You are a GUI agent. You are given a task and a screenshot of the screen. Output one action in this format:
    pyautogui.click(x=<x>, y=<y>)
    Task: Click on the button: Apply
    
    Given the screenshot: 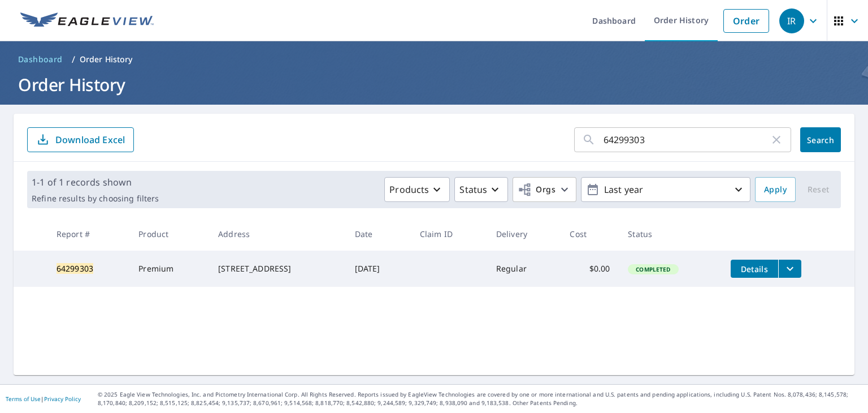 What is the action you would take?
    pyautogui.click(x=775, y=189)
    